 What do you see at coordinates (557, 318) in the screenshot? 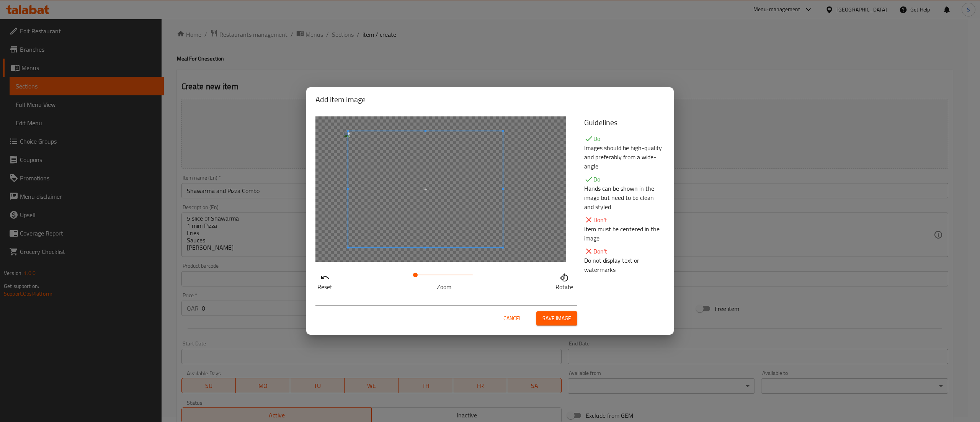
I see `button: Save image` at bounding box center [557, 318].